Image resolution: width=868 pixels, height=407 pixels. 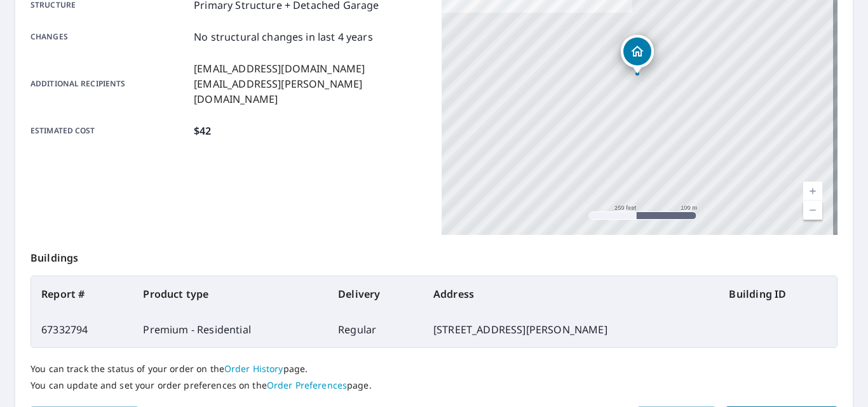 What do you see at coordinates (307, 385) in the screenshot?
I see `a: Order Preferences` at bounding box center [307, 385].